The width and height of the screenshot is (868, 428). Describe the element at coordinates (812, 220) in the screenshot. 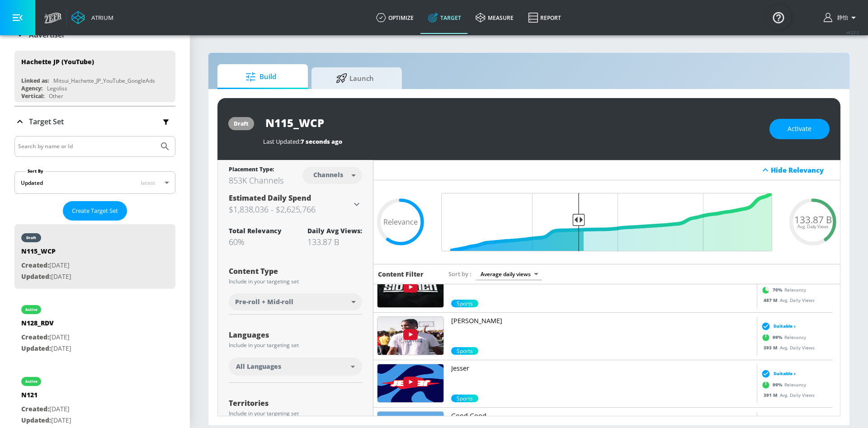

I see `span: 133.87 B` at that location.